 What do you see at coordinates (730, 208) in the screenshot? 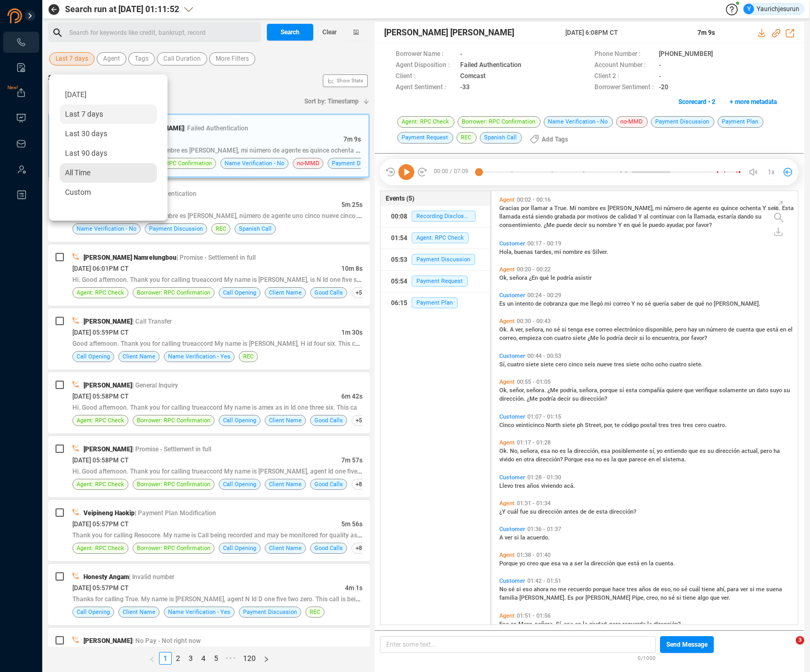
I see `span: quince` at bounding box center [730, 208].